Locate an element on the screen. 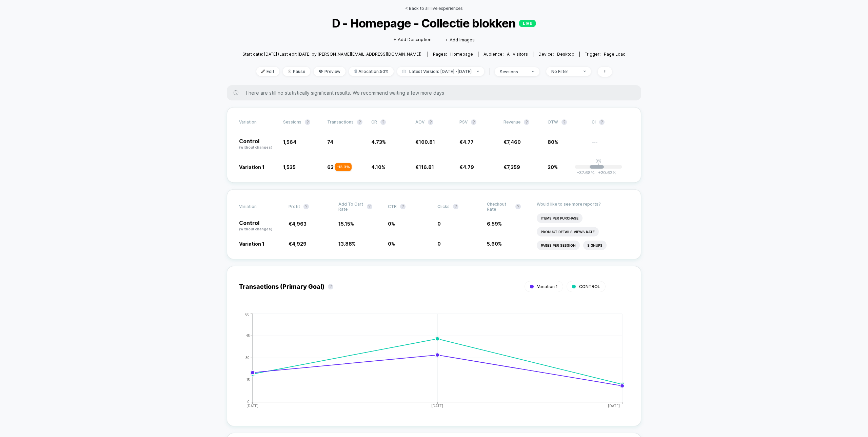 Image resolution: width=868 pixels, height=437 pixels. span: OTW is located at coordinates (566, 122).